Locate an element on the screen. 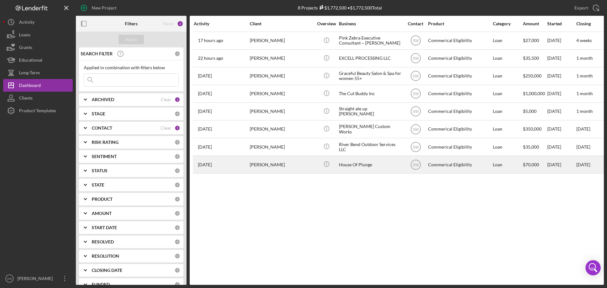 Image resolution: width=607 pixels, height=288 pixels. div: Product is located at coordinates (460, 24).